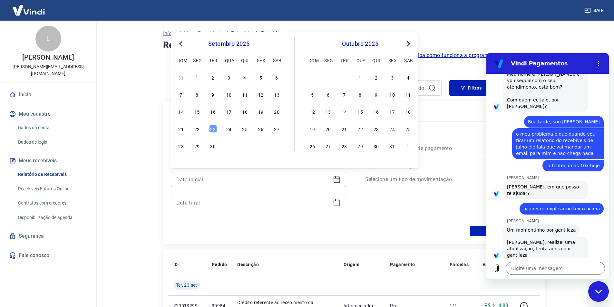 The height and width of the screenshot is (307, 614). I want to click on div: Choose quarta-feira, 3 de setembro de 2025, so click(229, 77).